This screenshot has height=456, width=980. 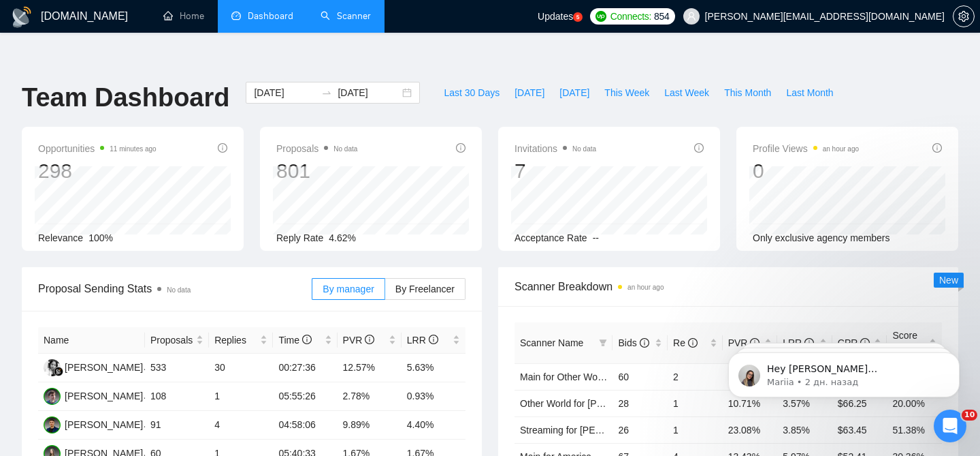 I want to click on td: 00:27:36, so click(x=305, y=368).